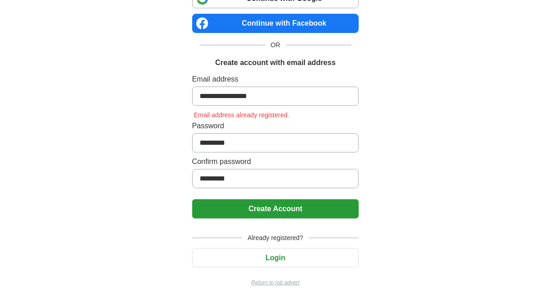 The width and height of the screenshot is (551, 290). Describe the element at coordinates (275, 63) in the screenshot. I see `h1: Create account with email address` at that location.